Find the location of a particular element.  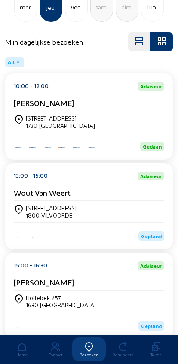

div: Taken is located at coordinates (156, 354).